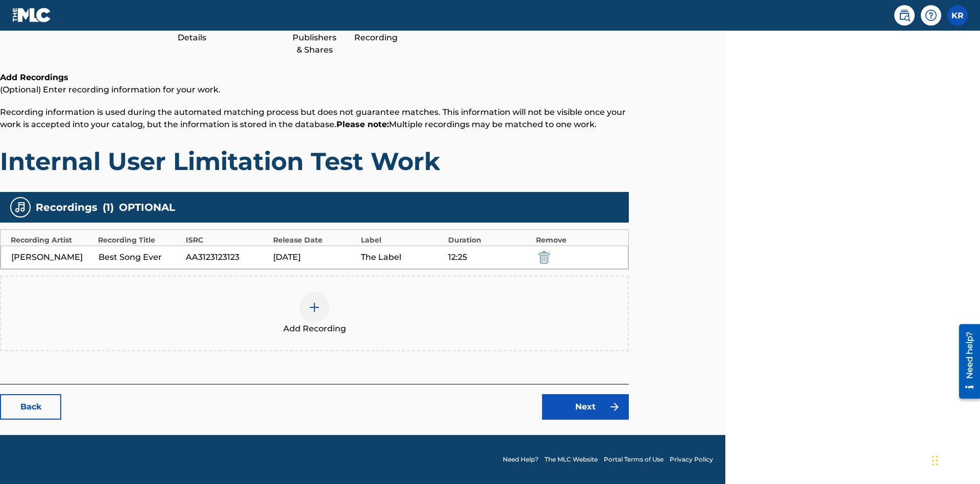 The height and width of the screenshot is (484, 980). I want to click on a: Next, so click(585, 407).